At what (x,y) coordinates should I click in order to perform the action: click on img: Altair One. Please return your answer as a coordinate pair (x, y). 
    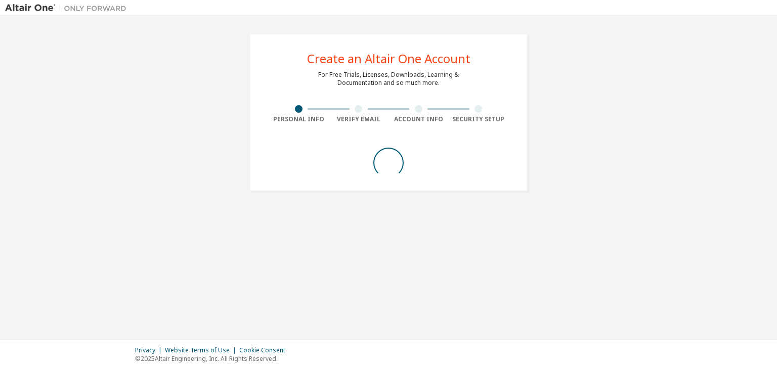
    Looking at the image, I should click on (68, 8).